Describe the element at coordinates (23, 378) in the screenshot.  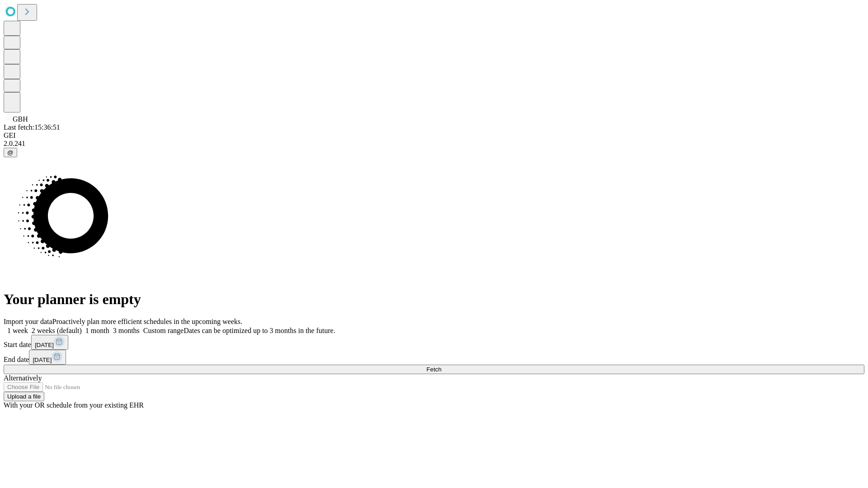
I see `span: Alternatively` at that location.